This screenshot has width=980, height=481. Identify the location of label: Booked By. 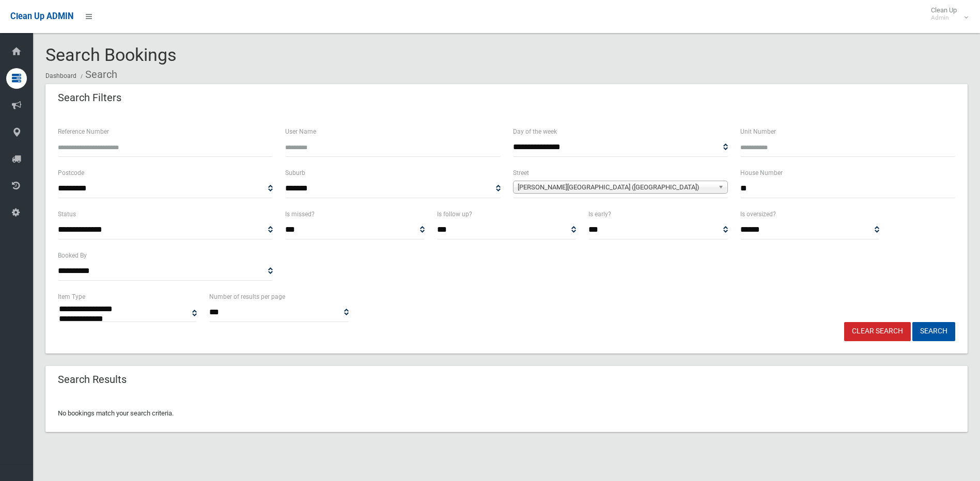
(72, 256).